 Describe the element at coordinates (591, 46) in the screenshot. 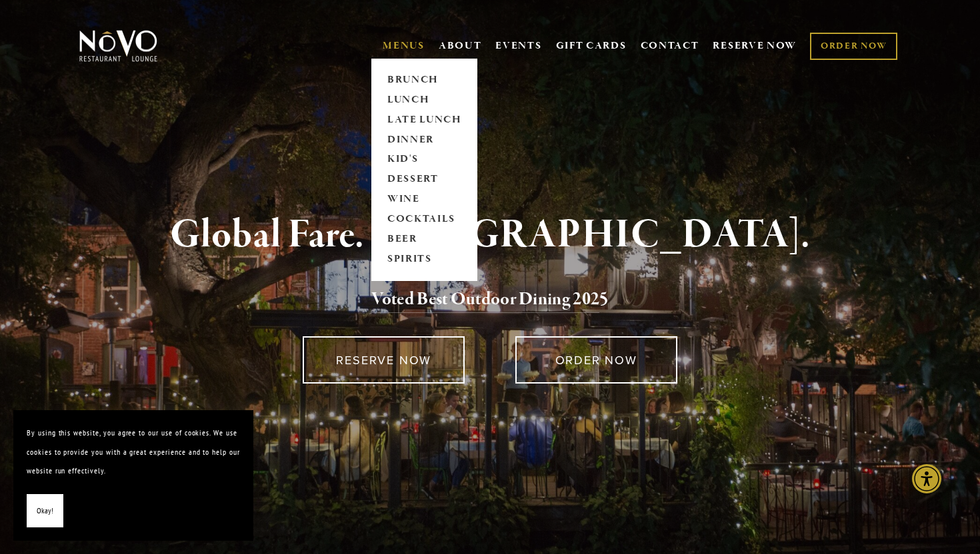

I see `a: GIFT CARDS` at that location.